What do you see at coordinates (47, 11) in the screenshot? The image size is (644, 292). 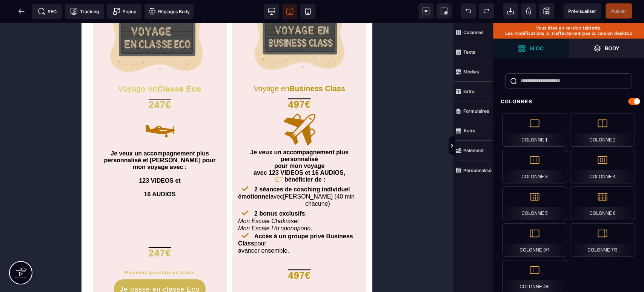 I see `span: SEO` at bounding box center [47, 11].